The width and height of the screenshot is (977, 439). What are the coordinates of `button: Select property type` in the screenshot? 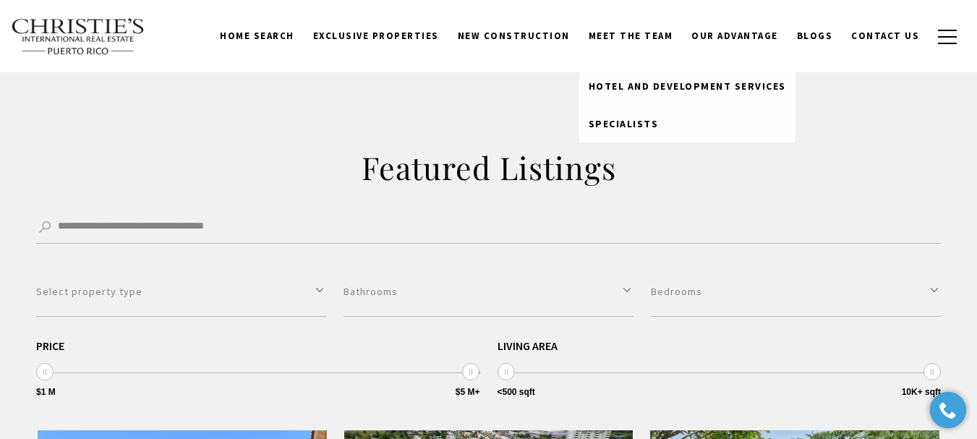 It's located at (181, 292).